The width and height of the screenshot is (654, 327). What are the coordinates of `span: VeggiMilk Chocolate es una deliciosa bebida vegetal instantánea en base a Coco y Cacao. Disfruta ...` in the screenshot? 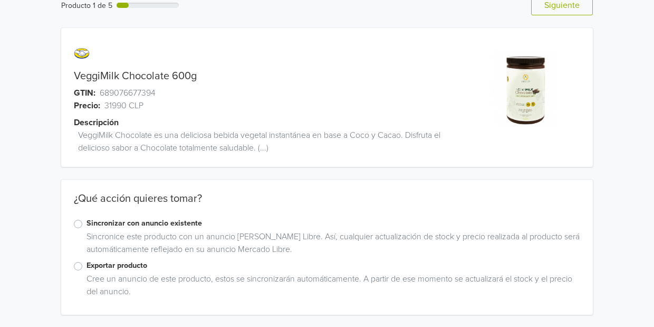 It's located at (275, 141).